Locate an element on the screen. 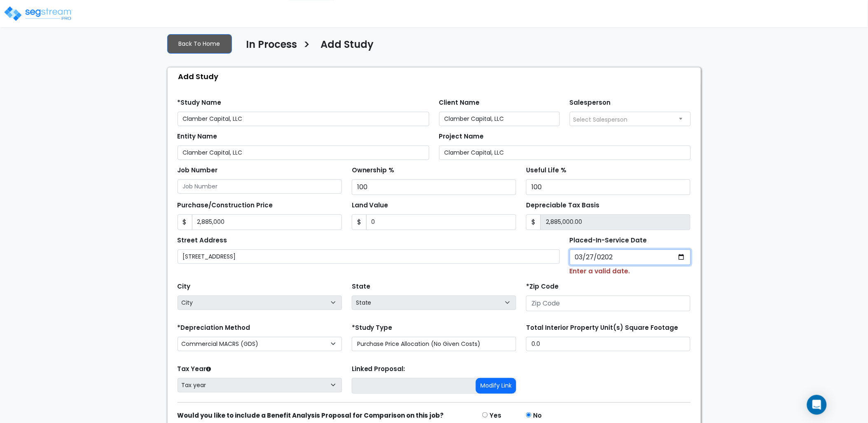 The image size is (868, 423). label: Project Name is located at coordinates (462, 137).